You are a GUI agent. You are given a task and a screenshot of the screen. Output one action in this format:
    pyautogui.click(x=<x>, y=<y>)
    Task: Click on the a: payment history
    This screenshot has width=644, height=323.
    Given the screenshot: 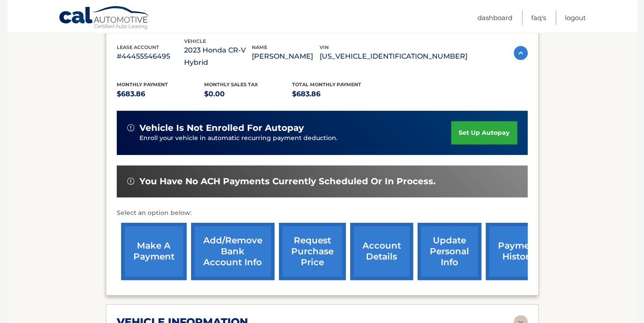 What is the action you would take?
    pyautogui.click(x=518, y=251)
    